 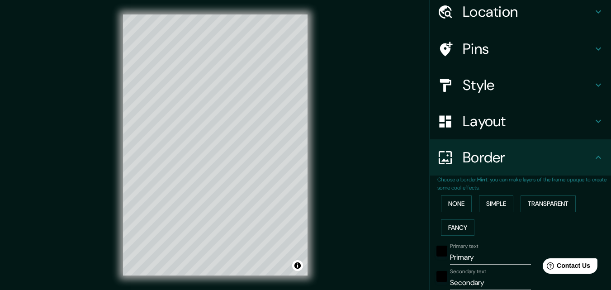 What do you see at coordinates (468, 271) in the screenshot?
I see `label: Secondary text` at bounding box center [468, 271].